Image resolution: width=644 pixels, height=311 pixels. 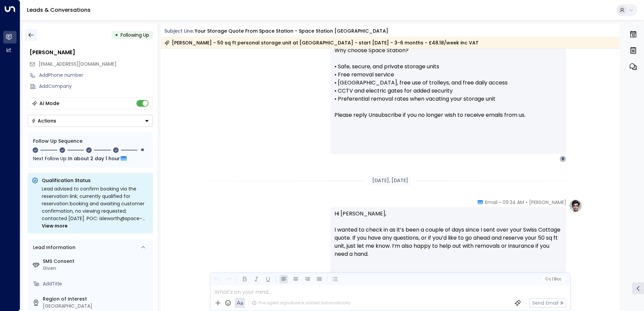 What do you see at coordinates (95, 207) in the screenshot?
I see `div: Lead advised to confirm booking via the reservation link; currently qualified for reservation boo...` at bounding box center [95, 207].